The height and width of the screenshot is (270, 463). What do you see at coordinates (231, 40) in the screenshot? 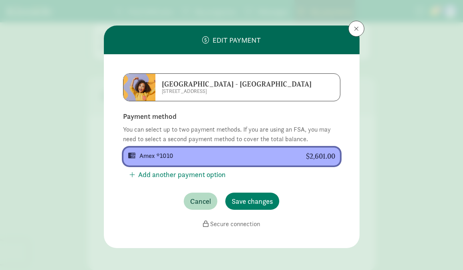
I see `div: Edit payment` at bounding box center [231, 40].